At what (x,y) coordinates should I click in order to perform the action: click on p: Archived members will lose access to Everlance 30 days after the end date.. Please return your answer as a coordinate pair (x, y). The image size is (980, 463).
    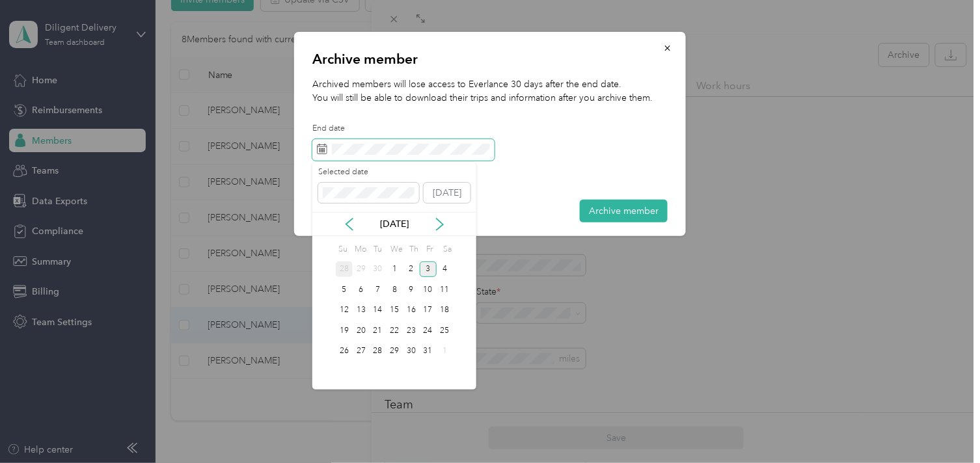
    Looking at the image, I should click on (490, 84).